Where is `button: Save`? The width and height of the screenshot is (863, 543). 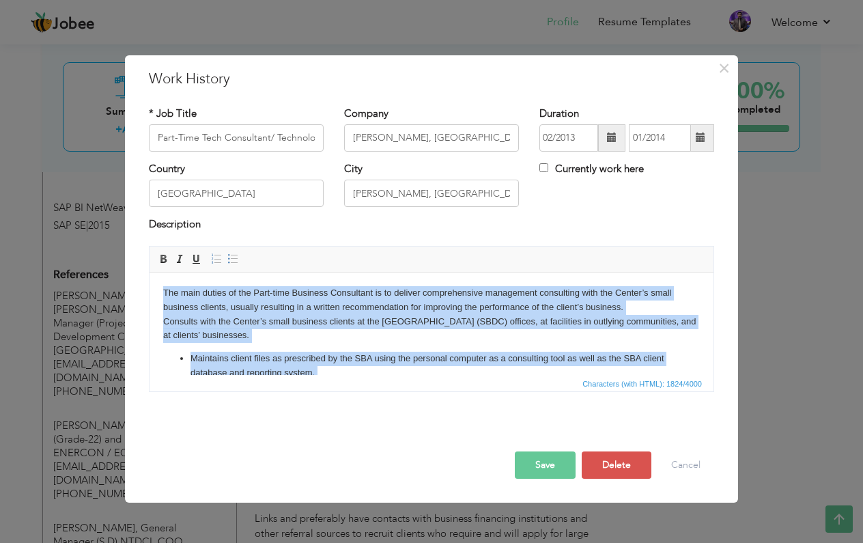 button: Save is located at coordinates (545, 465).